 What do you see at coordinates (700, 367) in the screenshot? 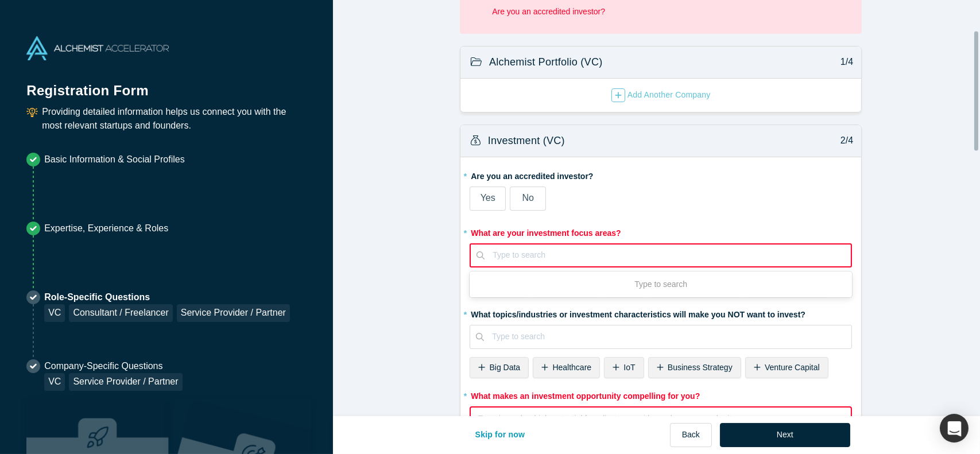
I see `span: Business Strategy` at bounding box center [700, 367].